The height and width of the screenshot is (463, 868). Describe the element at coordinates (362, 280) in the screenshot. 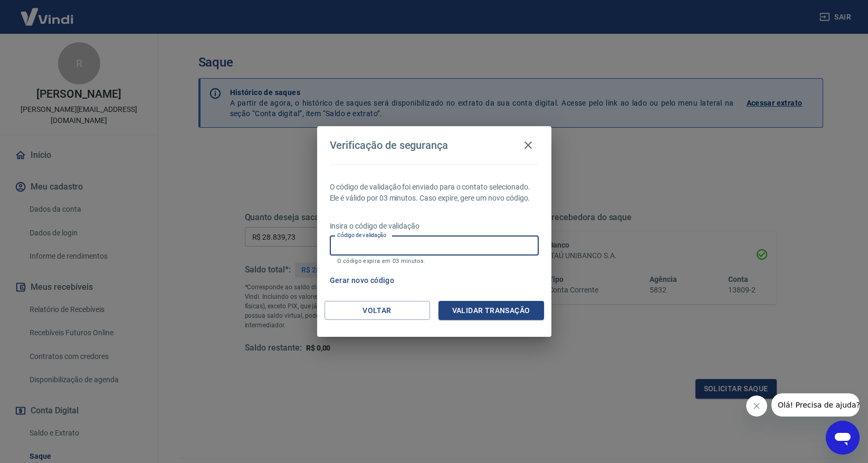

I see `button: Gerar novo código` at that location.